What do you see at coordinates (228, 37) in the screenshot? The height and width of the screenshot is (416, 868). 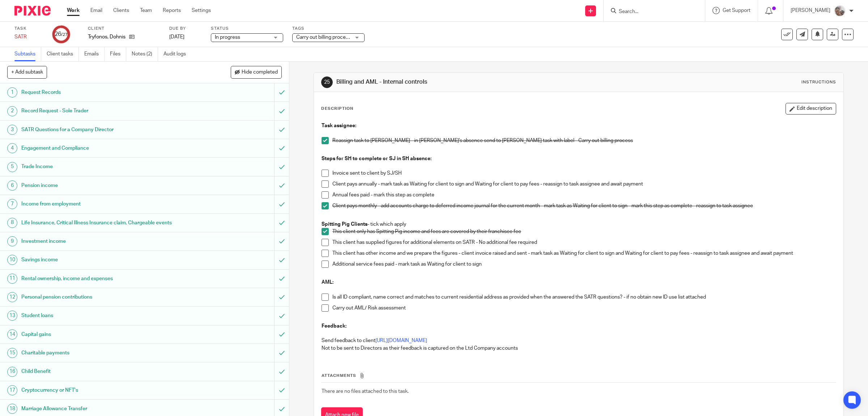 I see `span: In progress` at bounding box center [228, 37].